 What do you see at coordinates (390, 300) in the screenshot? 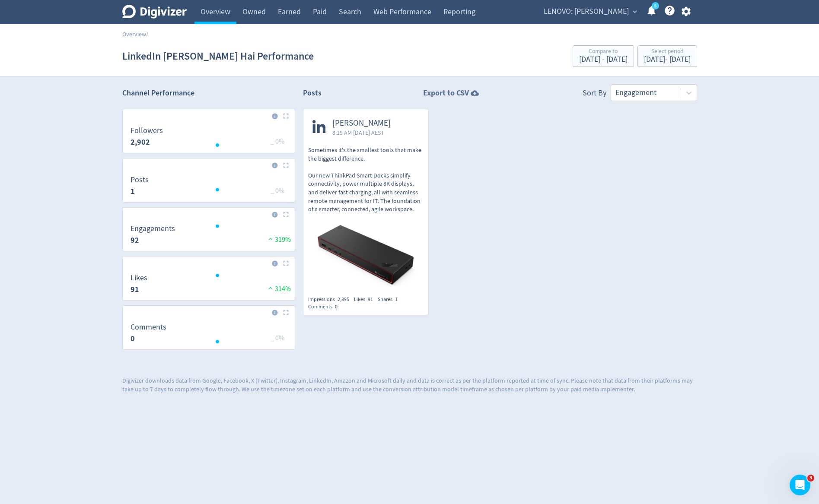
I see `div: Shares` at bounding box center [390, 300].